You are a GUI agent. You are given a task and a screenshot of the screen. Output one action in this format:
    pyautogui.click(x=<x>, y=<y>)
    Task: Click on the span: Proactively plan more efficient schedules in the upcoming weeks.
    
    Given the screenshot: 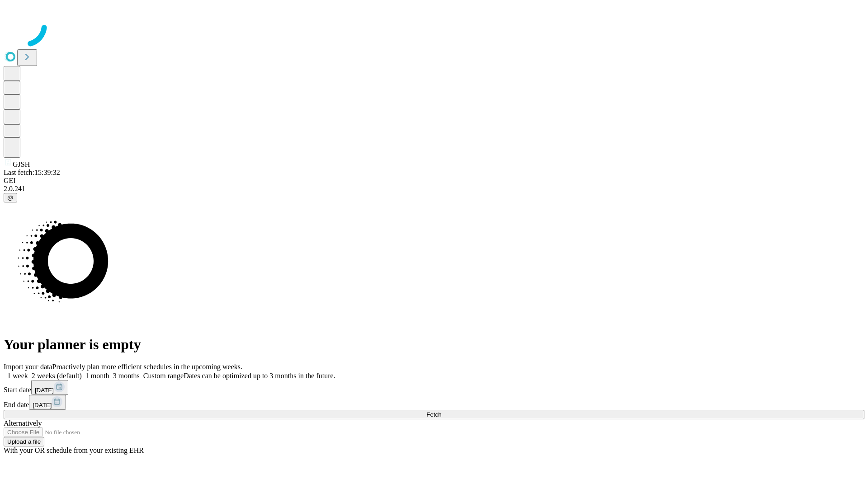 What is the action you would take?
    pyautogui.click(x=147, y=366)
    